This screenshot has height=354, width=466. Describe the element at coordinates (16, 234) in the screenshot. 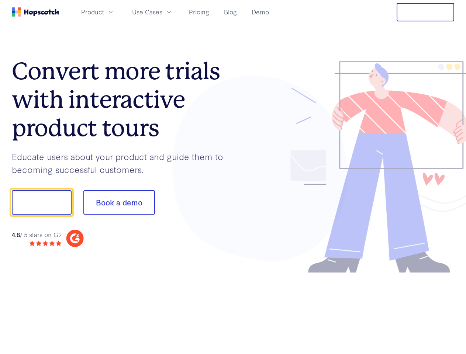

I see `strong: 4.8` at that location.